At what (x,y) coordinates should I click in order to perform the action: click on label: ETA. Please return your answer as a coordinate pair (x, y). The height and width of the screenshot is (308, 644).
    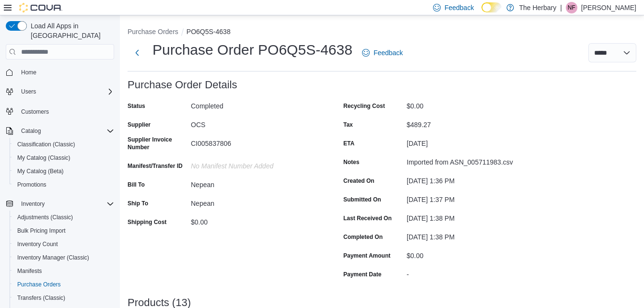
    Looking at the image, I should click on (349, 144).